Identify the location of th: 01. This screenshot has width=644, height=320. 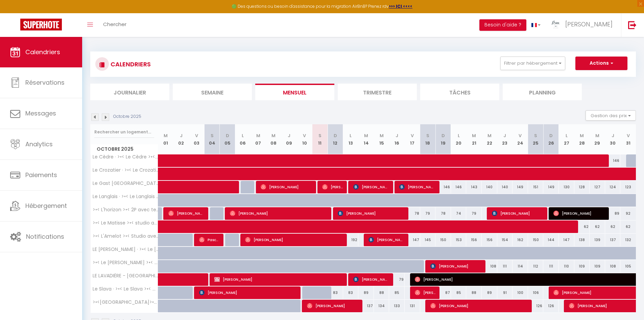
(166, 139).